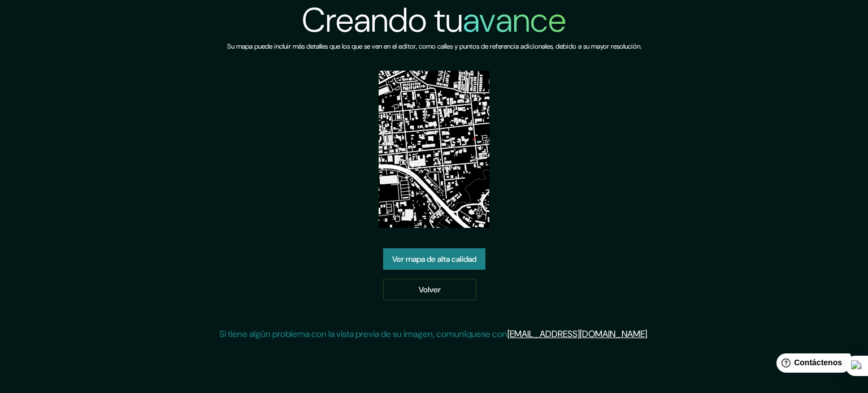  I want to click on font: Si tiene algún problema con la vista previa de su imagen, comuníquese con, so click(363, 334).